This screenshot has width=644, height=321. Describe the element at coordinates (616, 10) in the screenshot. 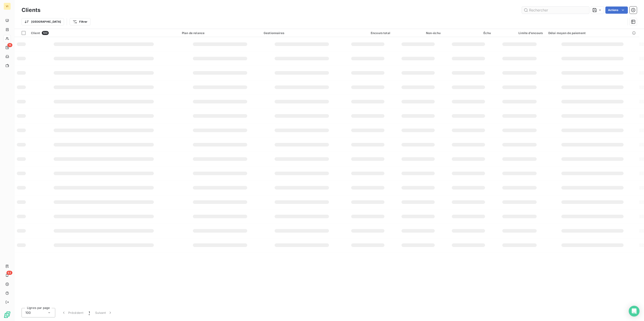

I see `button: Actions` at that location.